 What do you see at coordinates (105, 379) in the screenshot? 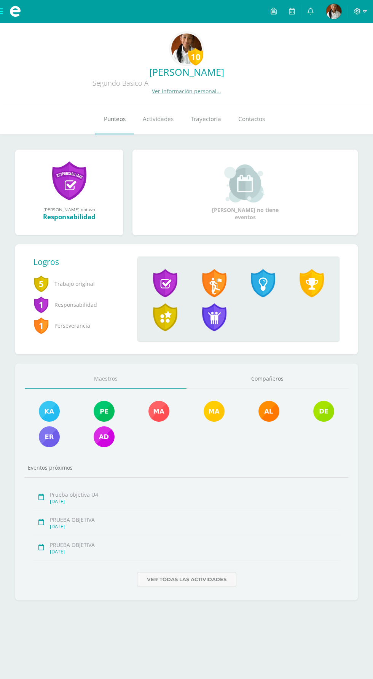
I see `a: Maestros` at bounding box center [105, 379].